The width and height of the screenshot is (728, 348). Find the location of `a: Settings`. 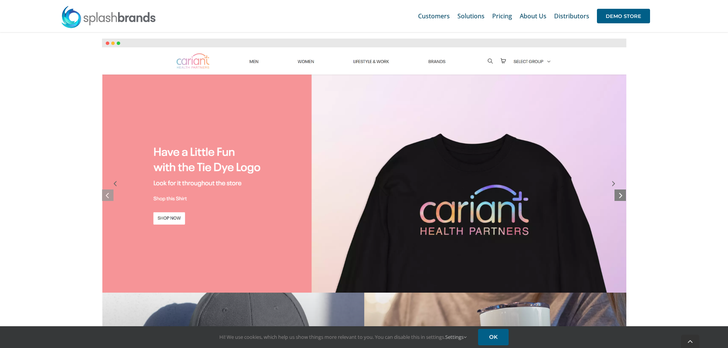

a: Settings is located at coordinates (456, 337).